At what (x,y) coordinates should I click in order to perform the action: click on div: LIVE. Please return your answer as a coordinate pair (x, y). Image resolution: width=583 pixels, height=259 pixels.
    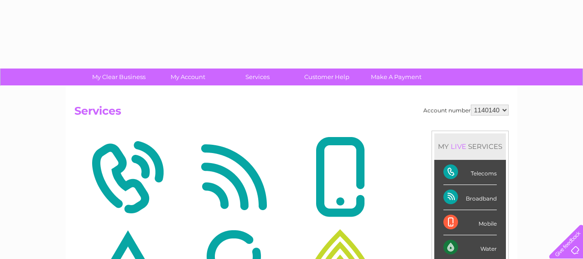
    Looking at the image, I should click on (459, 146).